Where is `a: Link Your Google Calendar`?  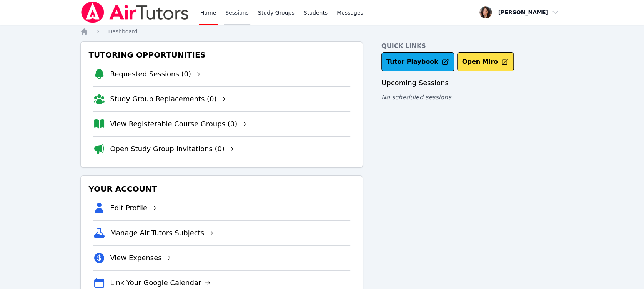
a: Link Your Google Calendar is located at coordinates (160, 283).